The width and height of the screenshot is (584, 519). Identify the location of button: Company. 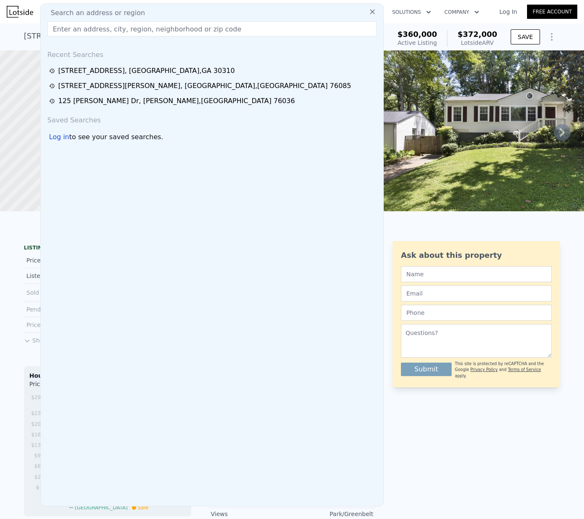
(462, 12).